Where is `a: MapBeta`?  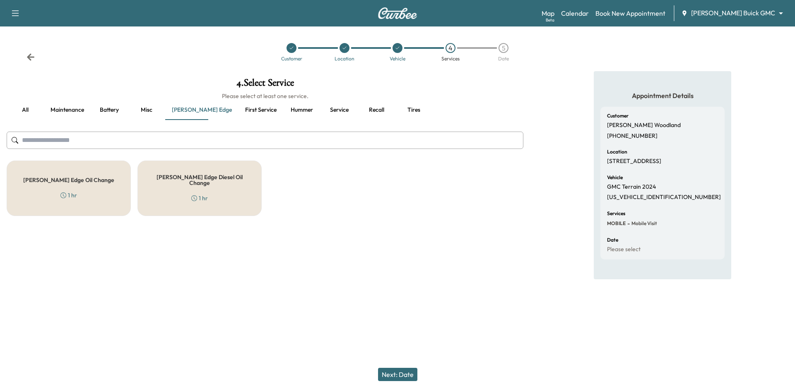 a: MapBeta is located at coordinates (548, 13).